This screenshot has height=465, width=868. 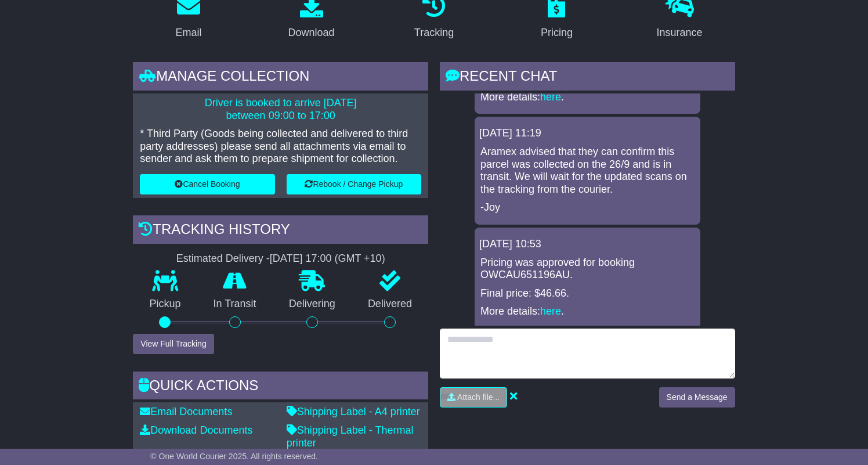 What do you see at coordinates (312, 33) in the screenshot?
I see `div: Download` at bounding box center [312, 33].